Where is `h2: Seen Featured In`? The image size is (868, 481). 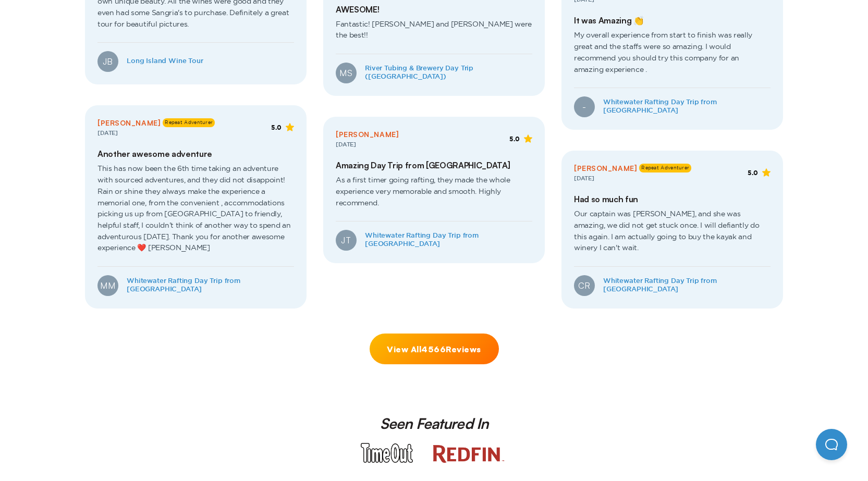
h2: Seen Featured In is located at coordinates (434, 423).